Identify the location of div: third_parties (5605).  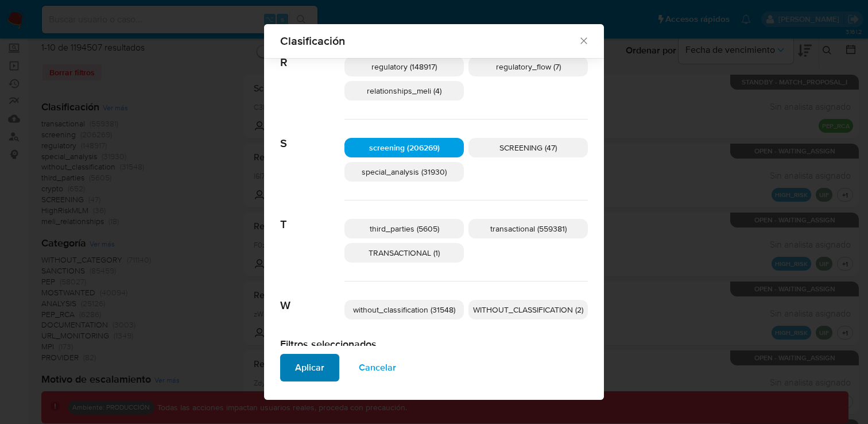
(404, 228).